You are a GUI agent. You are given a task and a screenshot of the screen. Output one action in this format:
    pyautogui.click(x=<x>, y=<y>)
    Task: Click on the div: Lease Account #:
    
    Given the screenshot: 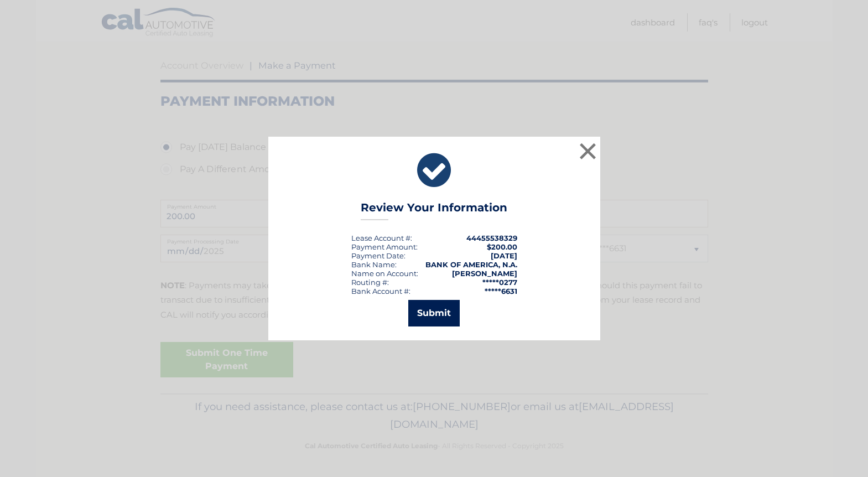 What is the action you would take?
    pyautogui.click(x=382, y=238)
    